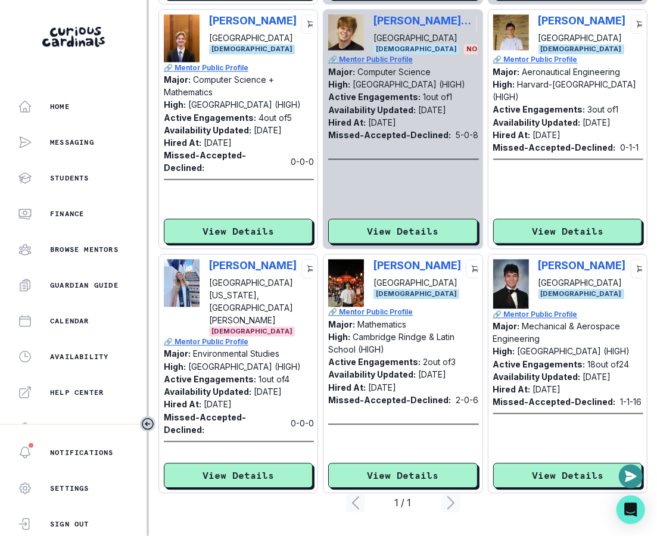  What do you see at coordinates (60, 107) in the screenshot?
I see `p: Home` at bounding box center [60, 107].